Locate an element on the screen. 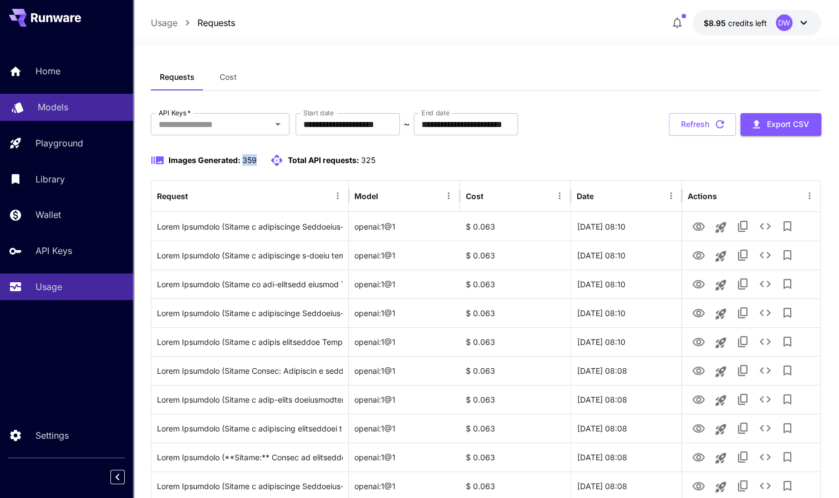 The width and height of the screenshot is (839, 498). span: 325 is located at coordinates (368, 160).